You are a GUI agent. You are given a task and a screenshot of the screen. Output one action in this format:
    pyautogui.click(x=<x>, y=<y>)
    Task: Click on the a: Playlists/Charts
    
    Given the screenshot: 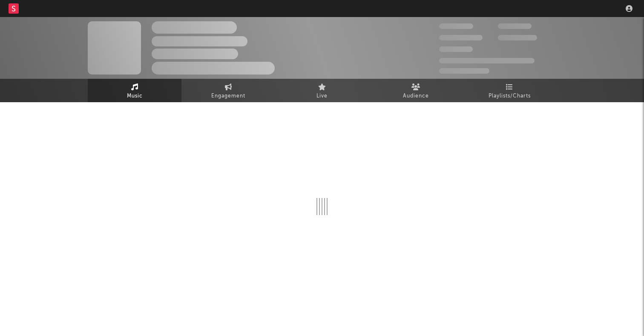 What is the action you would take?
    pyautogui.click(x=510, y=90)
    